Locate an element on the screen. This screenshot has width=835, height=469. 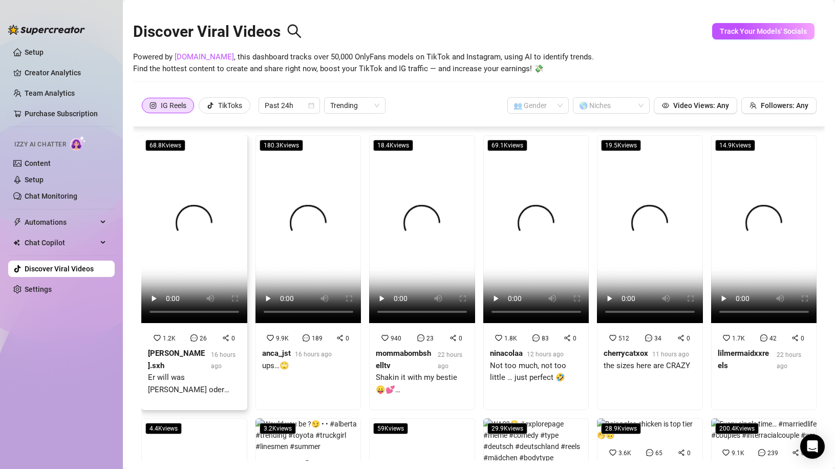
h2: Discover Viral Videos is located at coordinates (218, 32).